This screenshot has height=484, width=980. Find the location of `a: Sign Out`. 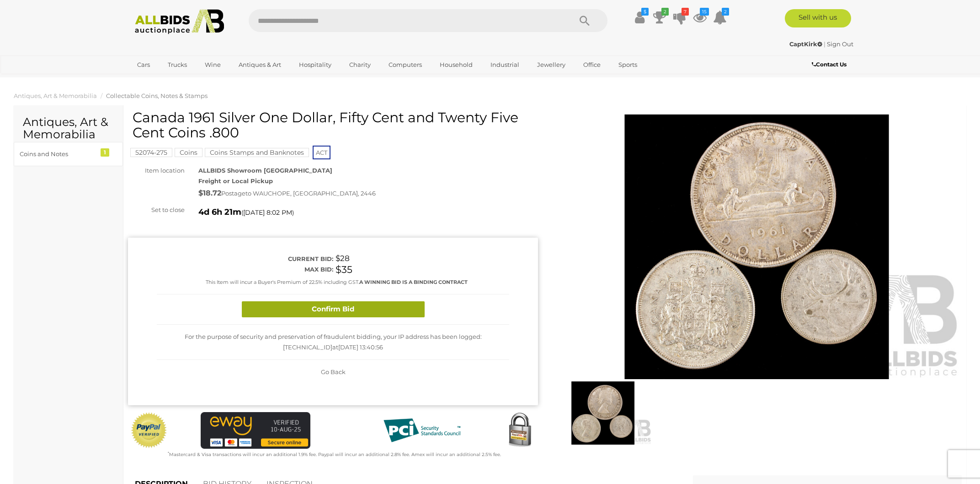

a: Sign Out is located at coordinates (840, 44).